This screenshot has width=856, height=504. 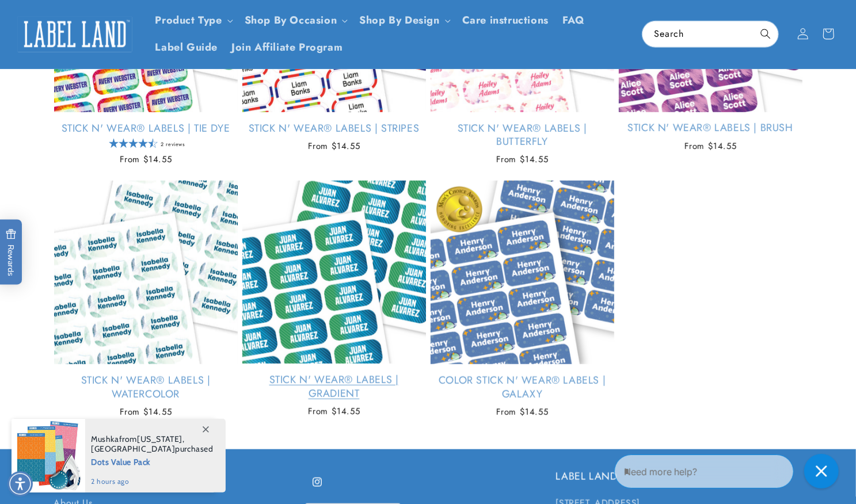 What do you see at coordinates (104, 439) in the screenshot?
I see `span: Mushka` at bounding box center [104, 439].